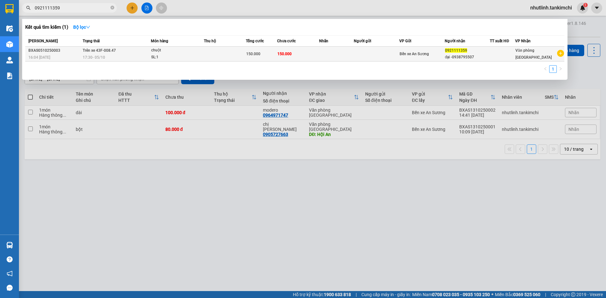 The height and width of the screenshot is (298, 606). What do you see at coordinates (9, 288) in the screenshot?
I see `span: message` at bounding box center [9, 288].